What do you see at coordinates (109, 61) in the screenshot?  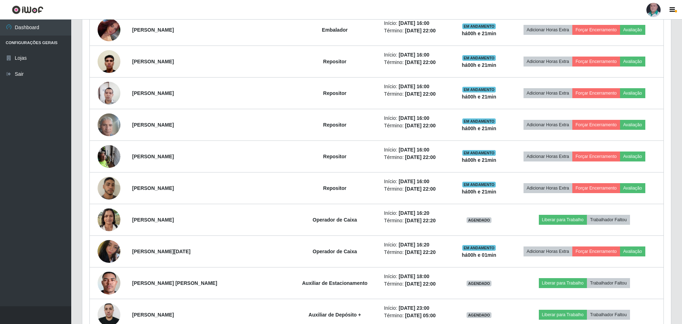 I see `img: 1749171143846.jpeg` at bounding box center [109, 61].